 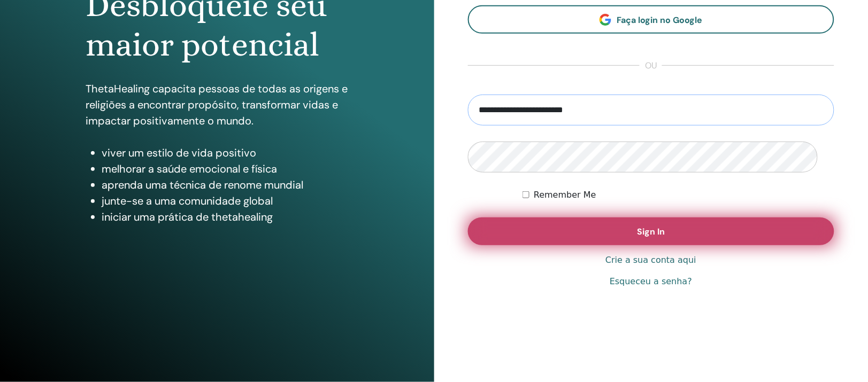 What do you see at coordinates (650, 66) in the screenshot?
I see `span: ou` at bounding box center [650, 66].